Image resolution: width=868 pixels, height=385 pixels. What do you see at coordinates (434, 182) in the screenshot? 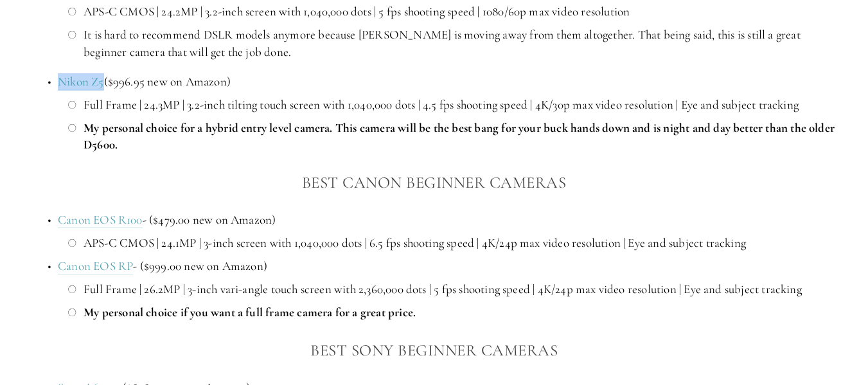
I see `h3: Best Canon Beginner Cameras` at bounding box center [434, 182].